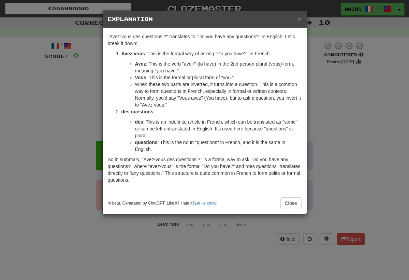 This screenshot has height=280, width=409. Describe the element at coordinates (205, 170) in the screenshot. I see `p: So in summary, "Avez-vous des questions ?" is a formal way to ask "Do you have any questions?" wh...` at that location.